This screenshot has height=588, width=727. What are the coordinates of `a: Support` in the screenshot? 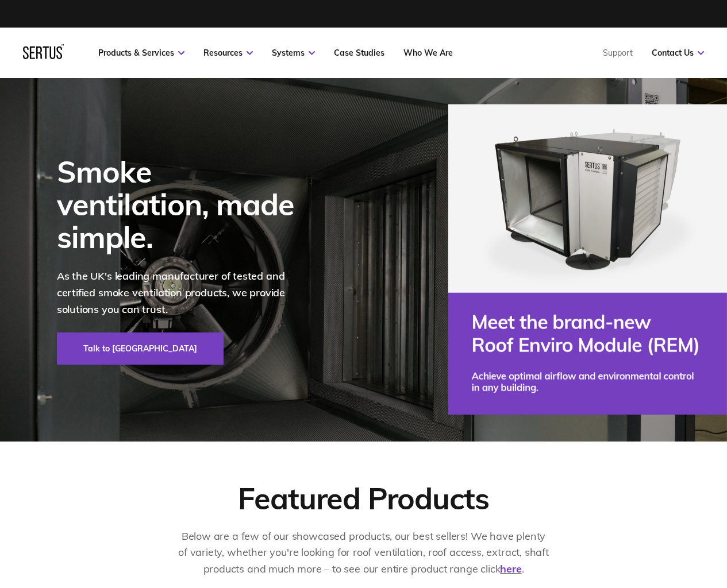 It's located at (618, 53).